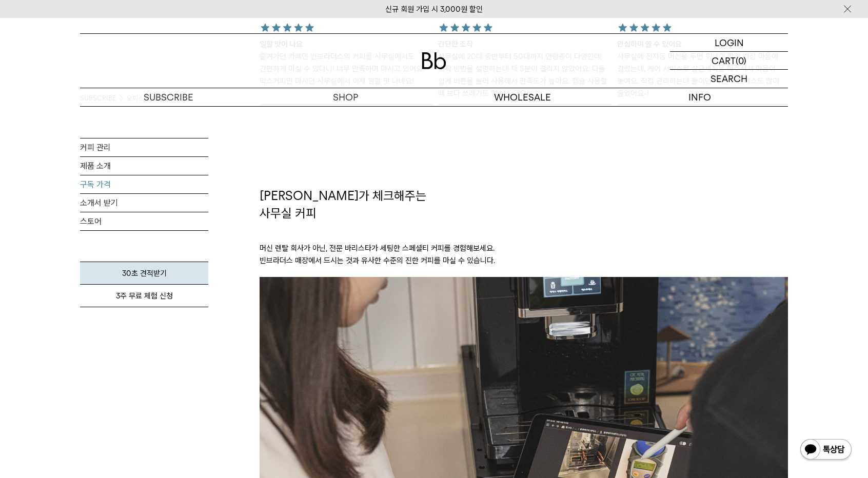 Image resolution: width=868 pixels, height=478 pixels. Describe the element at coordinates (729, 78) in the screenshot. I see `p: SEARCH` at that location.